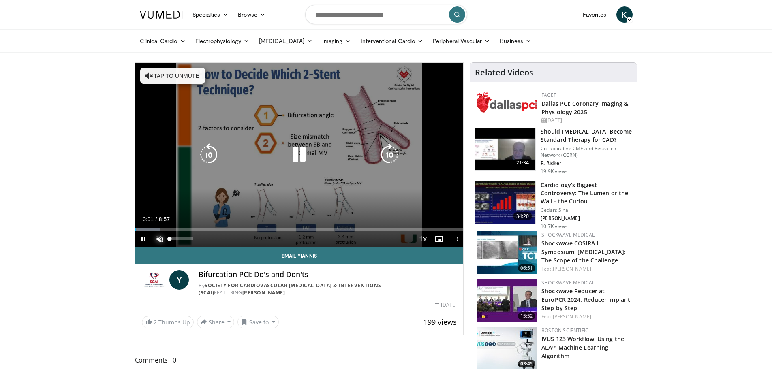  Describe the element at coordinates (299, 155) in the screenshot. I see `video-js: Video Player` at that location.